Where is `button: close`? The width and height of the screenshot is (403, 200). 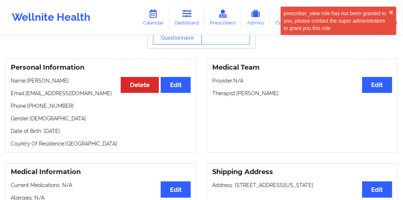
button: close is located at coordinates (391, 13).